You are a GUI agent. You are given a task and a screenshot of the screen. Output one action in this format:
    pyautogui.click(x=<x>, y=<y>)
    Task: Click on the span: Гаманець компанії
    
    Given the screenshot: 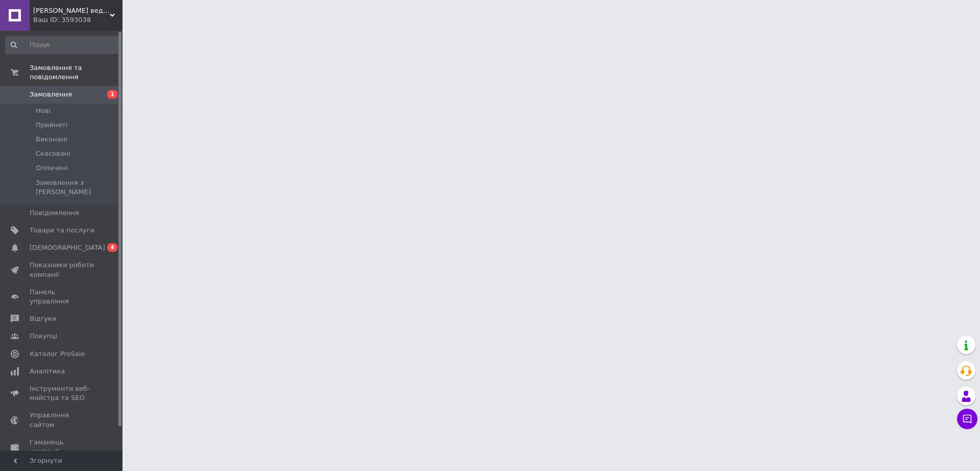 What is the action you would take?
    pyautogui.click(x=62, y=447)
    